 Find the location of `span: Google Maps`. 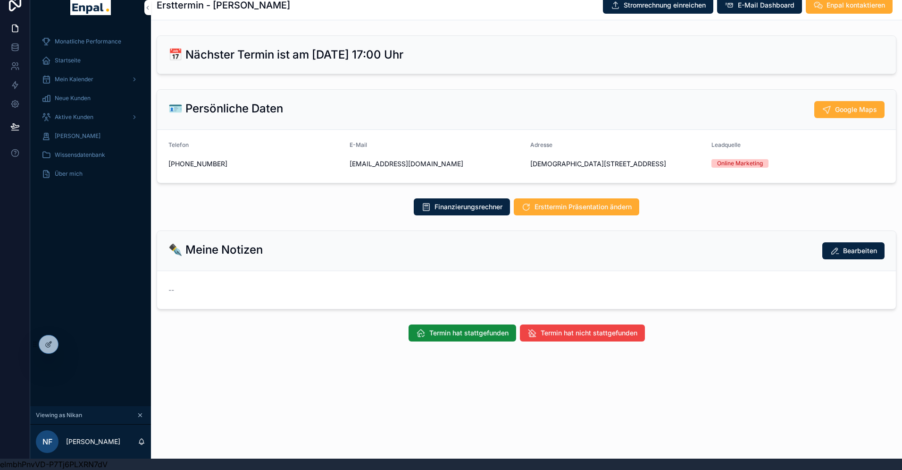

span: Google Maps is located at coordinates (856, 109).